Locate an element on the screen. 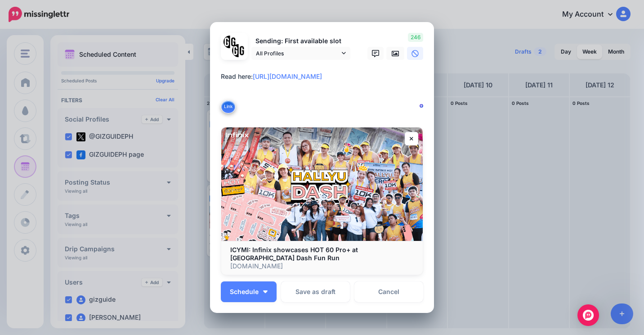 Image resolution: width=644 pixels, height=335 pixels. button: Schedule is located at coordinates (248, 291).